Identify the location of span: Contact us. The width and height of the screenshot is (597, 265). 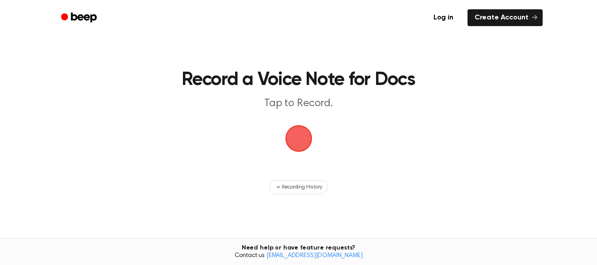
(298, 256).